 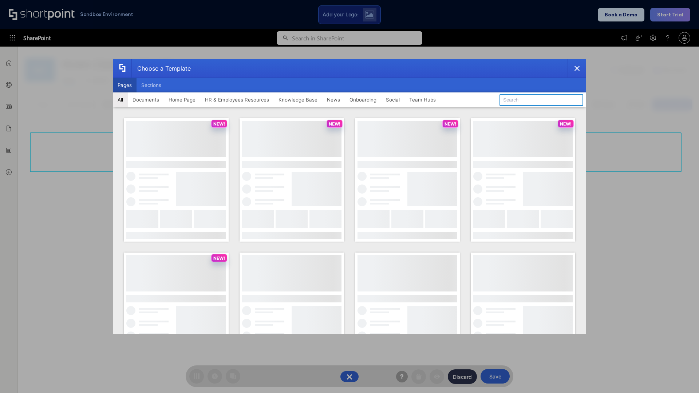 I want to click on button: News, so click(x=334, y=100).